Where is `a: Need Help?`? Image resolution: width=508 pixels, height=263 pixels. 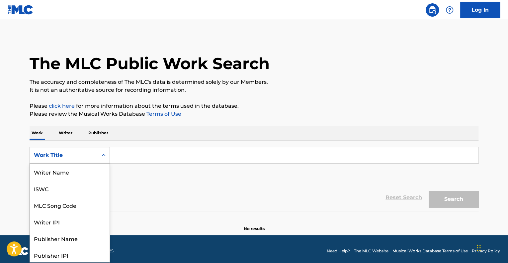
a: Need Help? is located at coordinates (338, 251).